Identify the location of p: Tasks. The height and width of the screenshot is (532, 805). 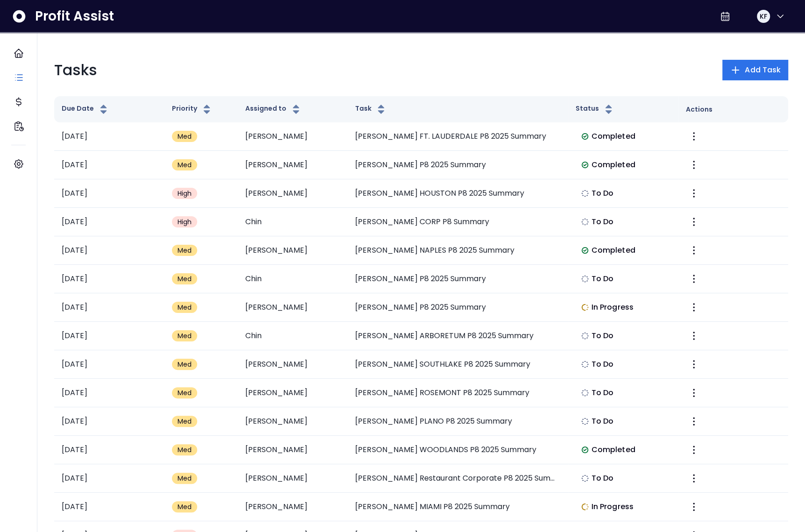
(75, 70).